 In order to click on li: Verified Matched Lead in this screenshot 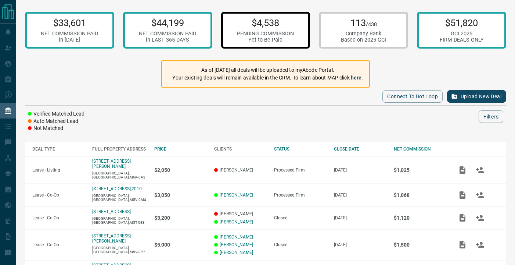, I will do `click(56, 114)`.